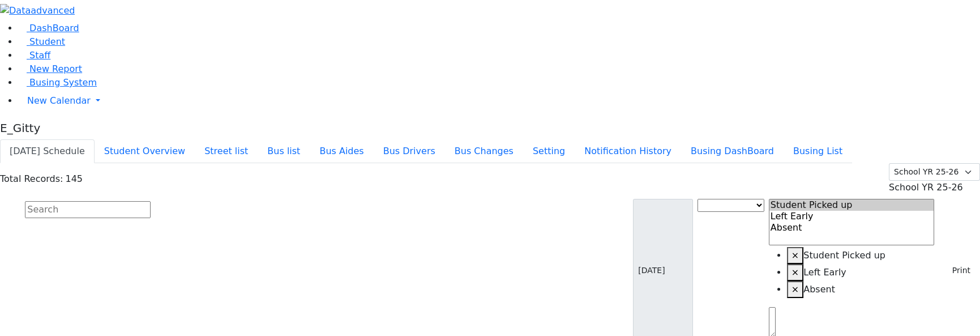  What do you see at coordinates (42, 42) in the screenshot?
I see `a: Student` at bounding box center [42, 42].